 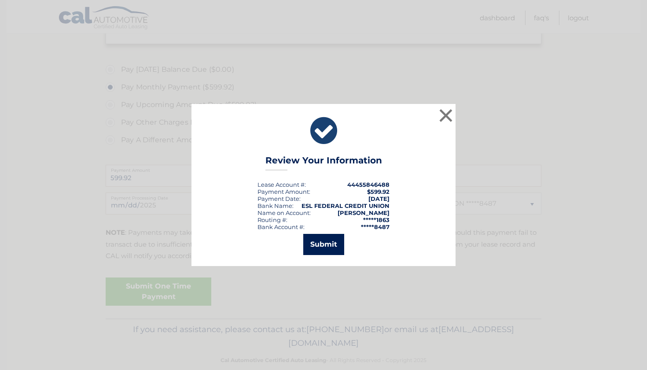 What do you see at coordinates (324, 244) in the screenshot?
I see `button: Submit` at bounding box center [324, 244].